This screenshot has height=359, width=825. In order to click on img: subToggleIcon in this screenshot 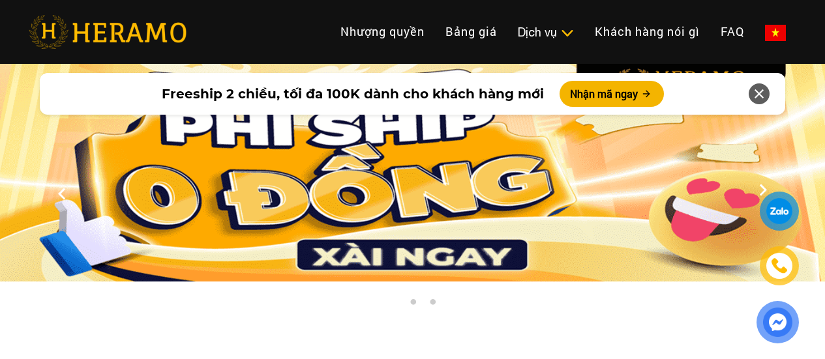, I will do `click(567, 33)`.